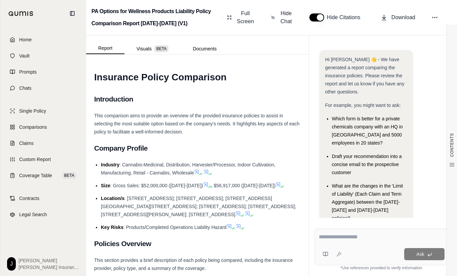  Describe the element at coordinates (205, 49) in the screenshot. I see `button: Documents` at that location.